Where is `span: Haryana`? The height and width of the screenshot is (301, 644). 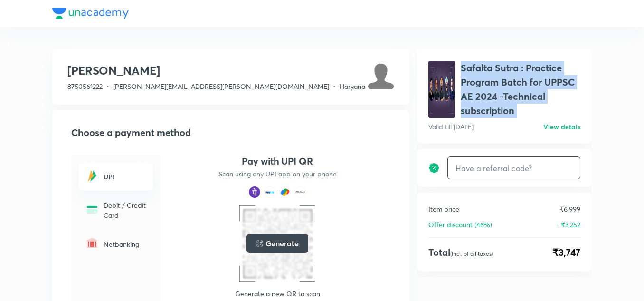
span: Haryana is located at coordinates (353, 86).